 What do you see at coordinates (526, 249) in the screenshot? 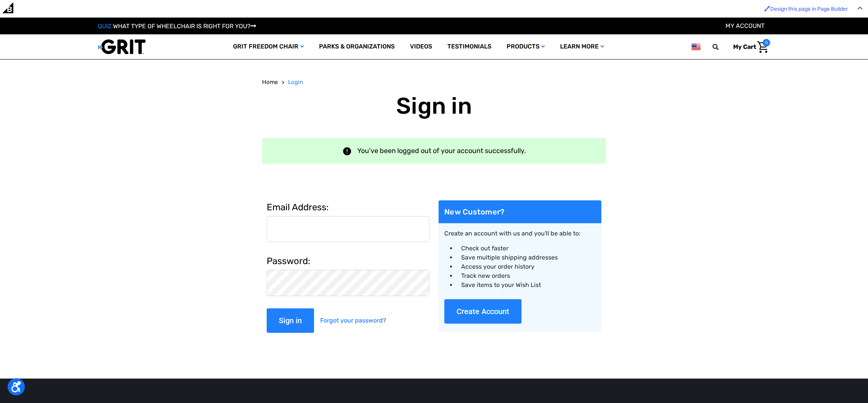
I see `li: Check out faster` at bounding box center [526, 249].